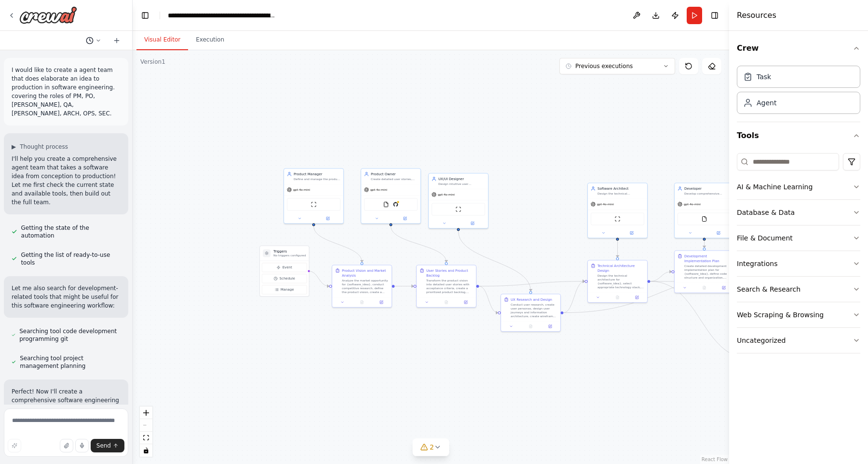  I want to click on div: DeveloperDevelop comprehensive implementation plans, code structure, and development guidelines f..., so click(704, 210).